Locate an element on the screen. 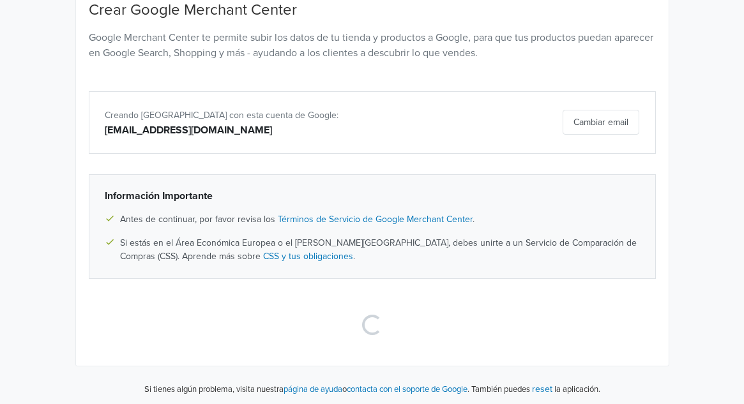 This screenshot has height=404, width=744. a: Términos de Servicio de Google Merchant Center is located at coordinates (375, 219).